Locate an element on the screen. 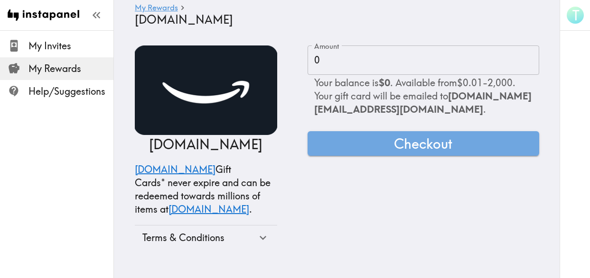 The height and width of the screenshot is (278, 590). button: T is located at coordinates (575, 15).